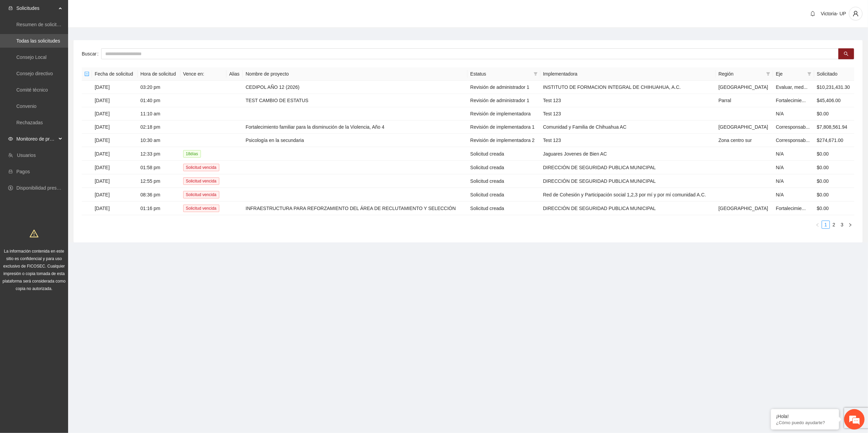  What do you see at coordinates (10, 139) in the screenshot?
I see `span: eye` at bounding box center [10, 139].